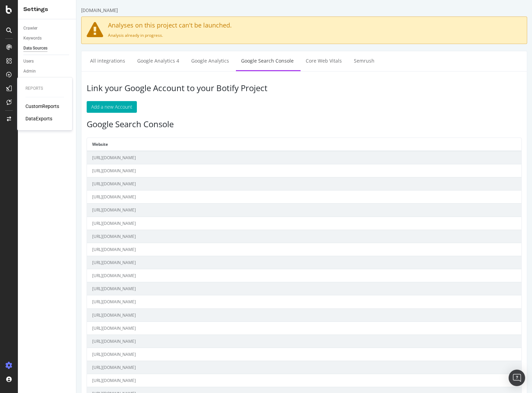  I want to click on a: Keywords, so click(47, 38).